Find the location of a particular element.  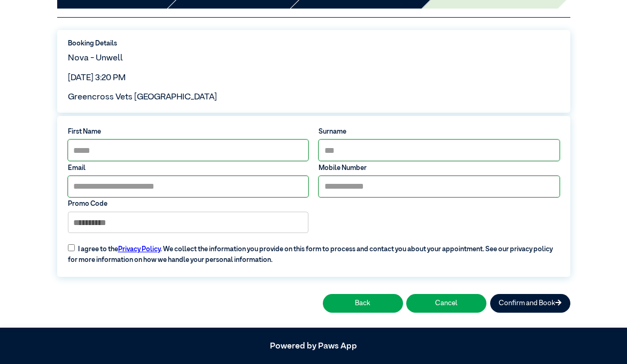

h5: Powered by Paws App is located at coordinates (314, 346).